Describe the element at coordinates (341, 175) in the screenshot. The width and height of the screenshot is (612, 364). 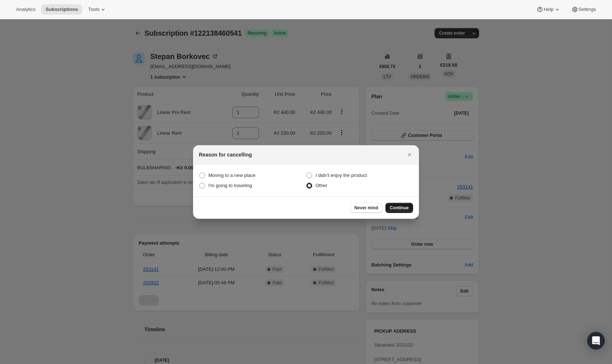
I see `span: I didn't enjoy the product` at that location.